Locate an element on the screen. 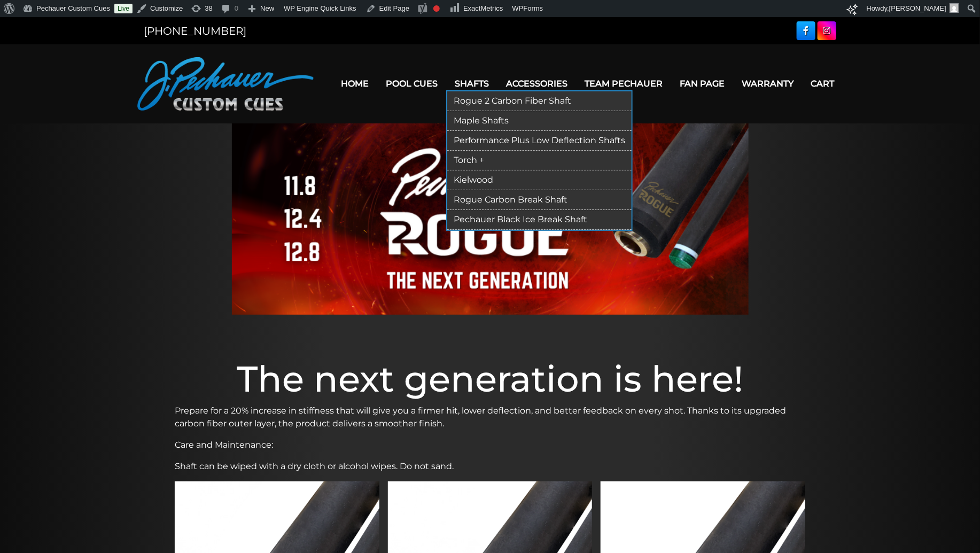  img: Pechauer Custom Cues is located at coordinates (226, 84).